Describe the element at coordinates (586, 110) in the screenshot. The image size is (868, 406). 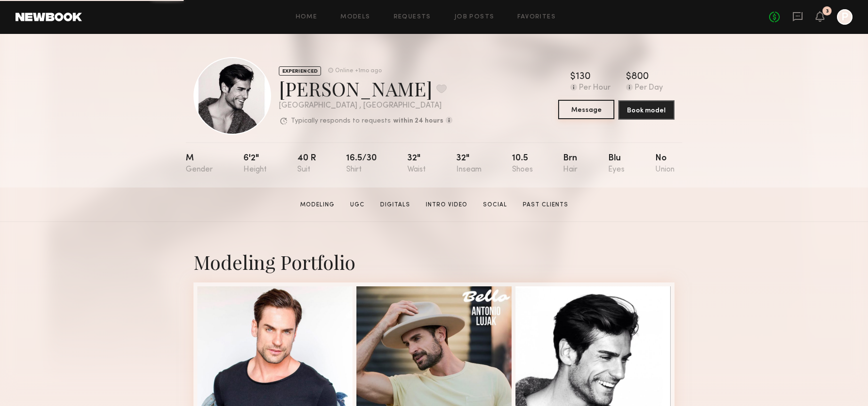
I see `button: Message` at that location.